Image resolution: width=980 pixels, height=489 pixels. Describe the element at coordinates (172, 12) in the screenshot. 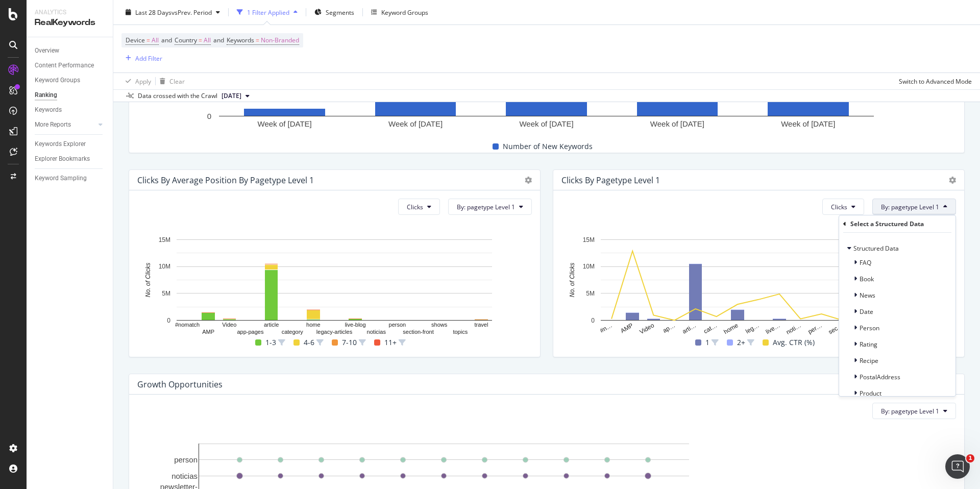

I see `button: Last 28 DaysvsPrev. Period` at that location.